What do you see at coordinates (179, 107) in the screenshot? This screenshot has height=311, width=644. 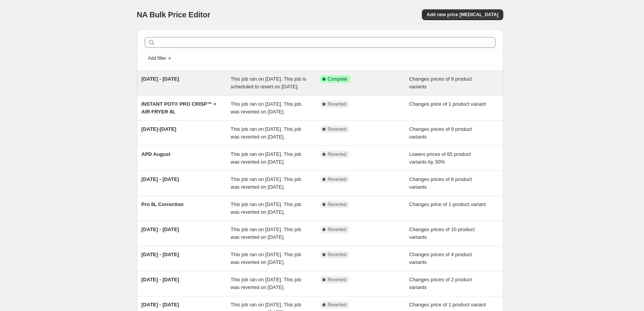 I see `span: INSTANT POT® PRO CRISP™ + AIR FRYER 8L` at bounding box center [179, 107].